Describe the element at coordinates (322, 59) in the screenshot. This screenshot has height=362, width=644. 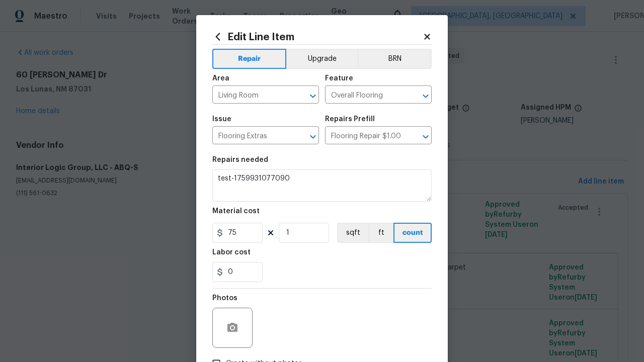
I see `button: Upgrade` at that location.